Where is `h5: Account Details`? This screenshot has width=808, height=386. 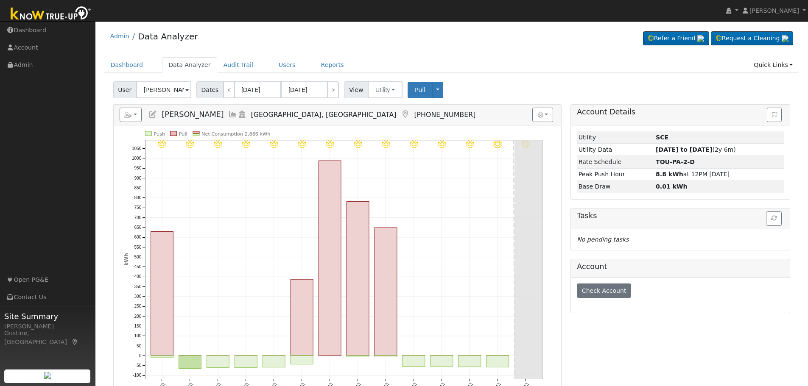 h5: Account Details is located at coordinates (680, 112).